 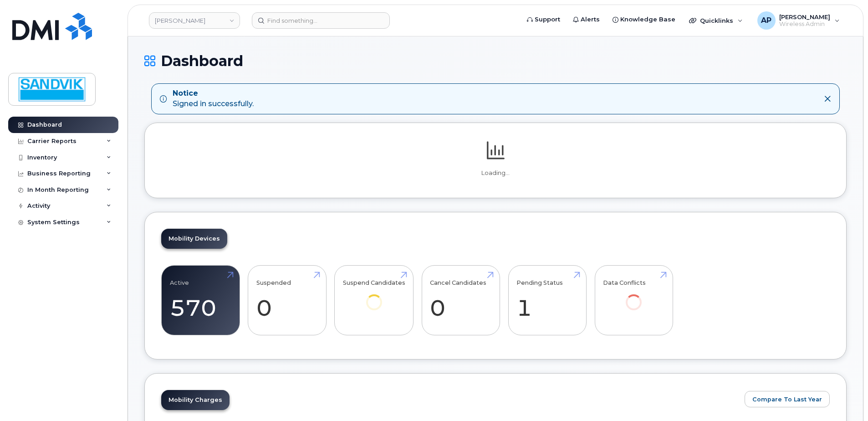 I want to click on strong: Notice, so click(x=213, y=93).